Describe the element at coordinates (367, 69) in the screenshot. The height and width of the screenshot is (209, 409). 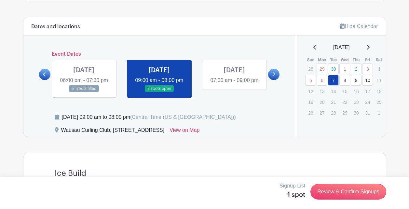
I see `a: 3` at that location.